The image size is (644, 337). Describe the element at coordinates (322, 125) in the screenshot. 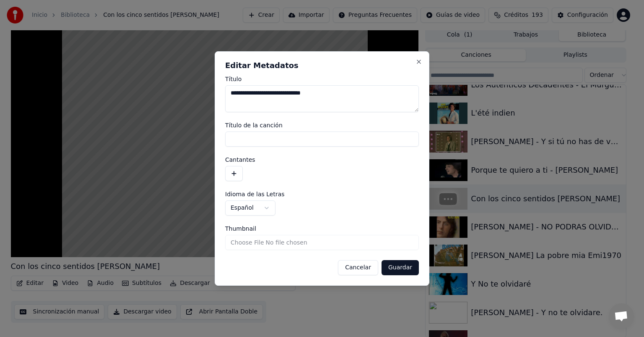

I see `label: Título de la canción` at that location.